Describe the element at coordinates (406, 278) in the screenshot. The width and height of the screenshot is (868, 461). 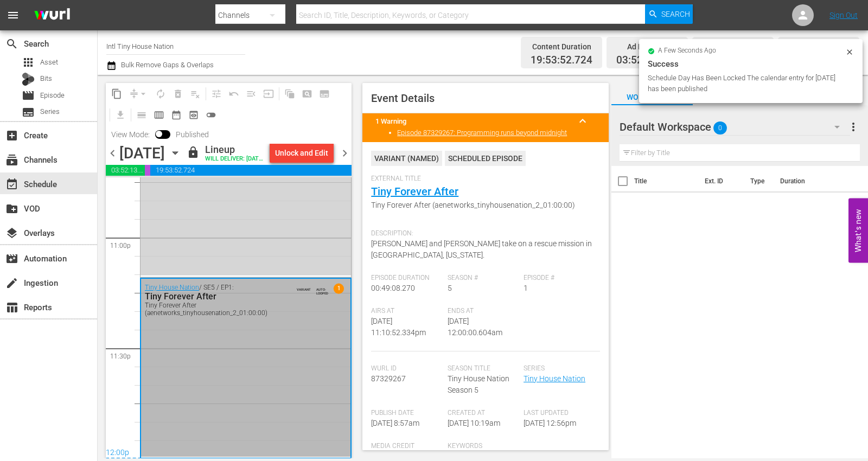
I see `span: Episode Duration` at that location.